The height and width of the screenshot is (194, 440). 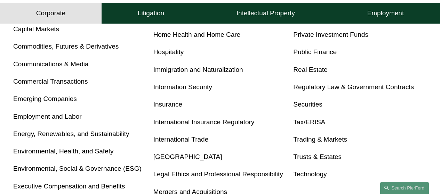 What do you see at coordinates (218, 174) in the screenshot?
I see `a: Legal Ethics and Professional Responsibility` at bounding box center [218, 174].